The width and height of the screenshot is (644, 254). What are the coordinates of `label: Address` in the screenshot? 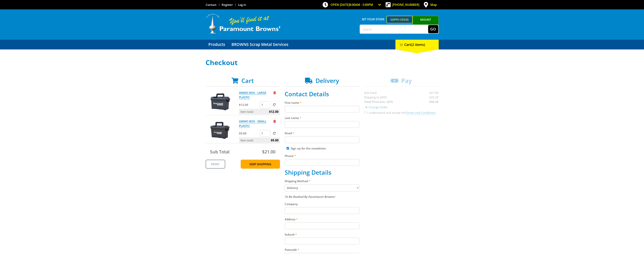 It's located at (322, 219).